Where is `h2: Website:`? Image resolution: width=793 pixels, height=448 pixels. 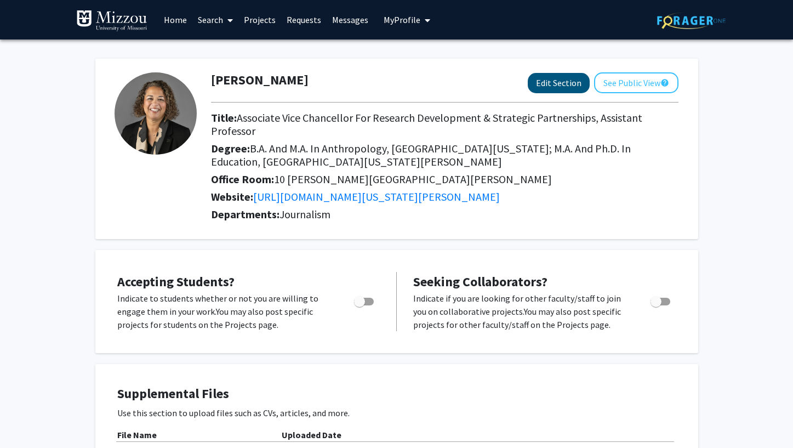
h2: Website: is located at coordinates (445, 197).